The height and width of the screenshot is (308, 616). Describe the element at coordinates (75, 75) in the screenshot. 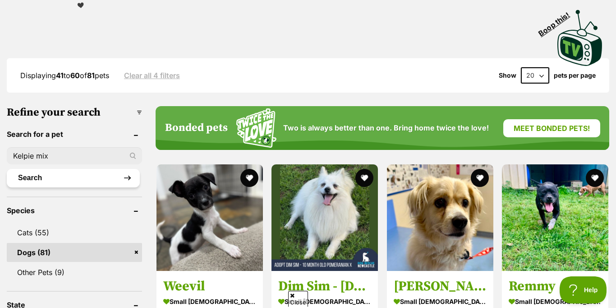

I see `strong: 60` at that location.